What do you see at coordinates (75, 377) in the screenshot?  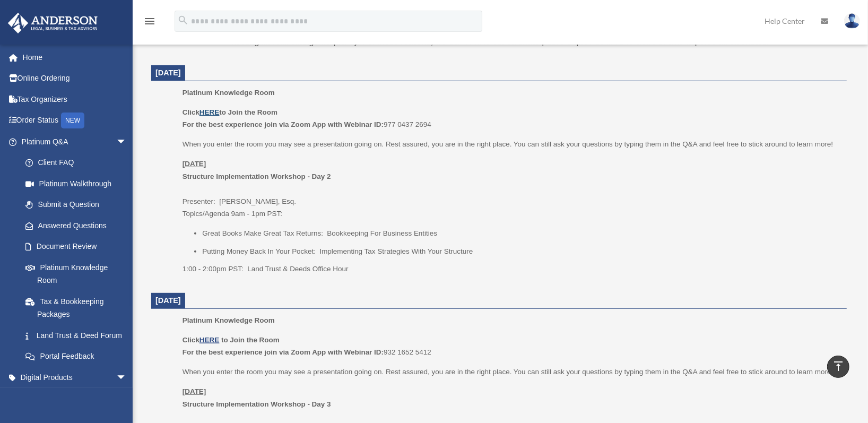 I see `a: Digital Productsarrow_drop_down` at bounding box center [75, 377].